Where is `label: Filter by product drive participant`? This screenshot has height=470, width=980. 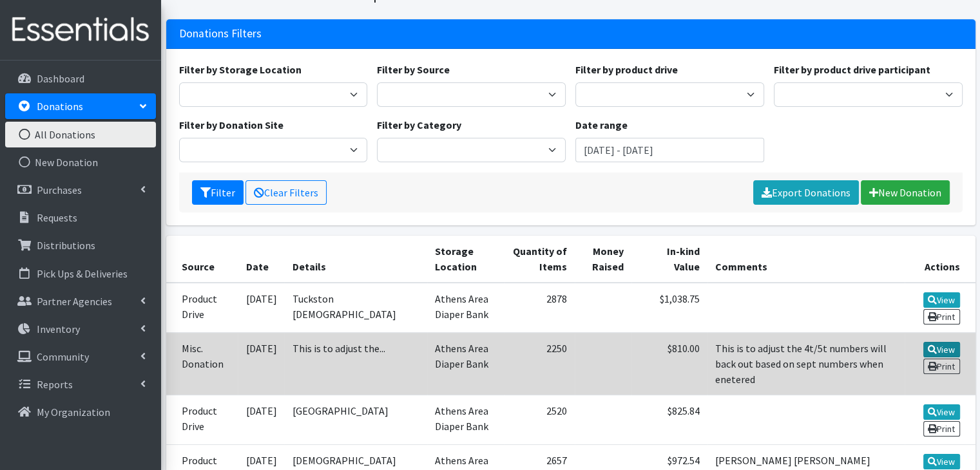 label: Filter by product drive participant is located at coordinates (851, 70).